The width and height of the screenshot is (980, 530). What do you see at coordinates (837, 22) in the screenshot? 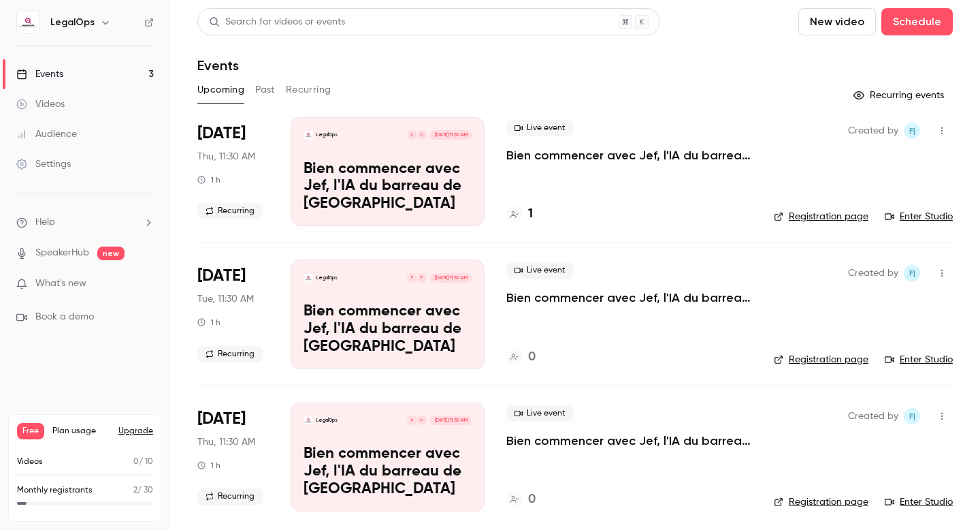
I see `button: New video` at bounding box center [837, 22].